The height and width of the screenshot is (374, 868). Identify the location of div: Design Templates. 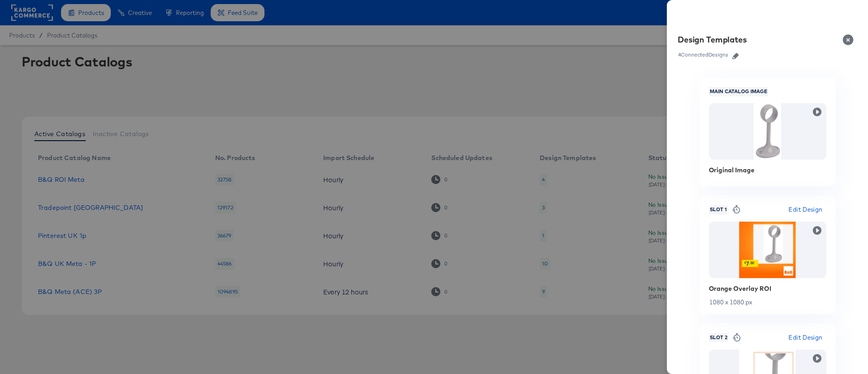
(712, 40).